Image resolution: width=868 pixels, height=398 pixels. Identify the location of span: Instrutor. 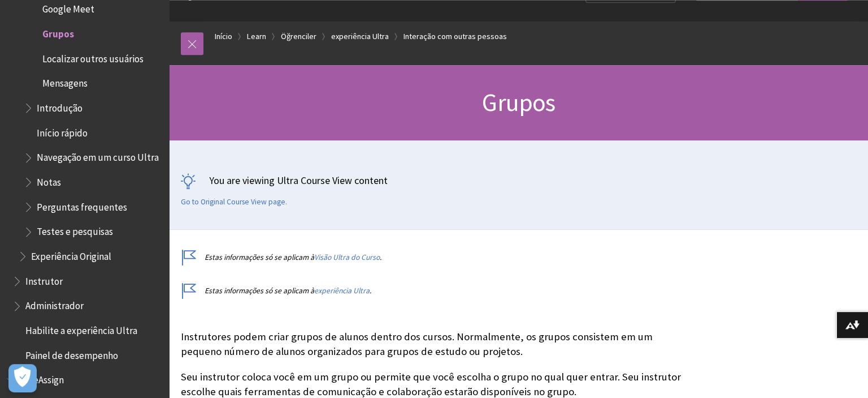
(44, 279).